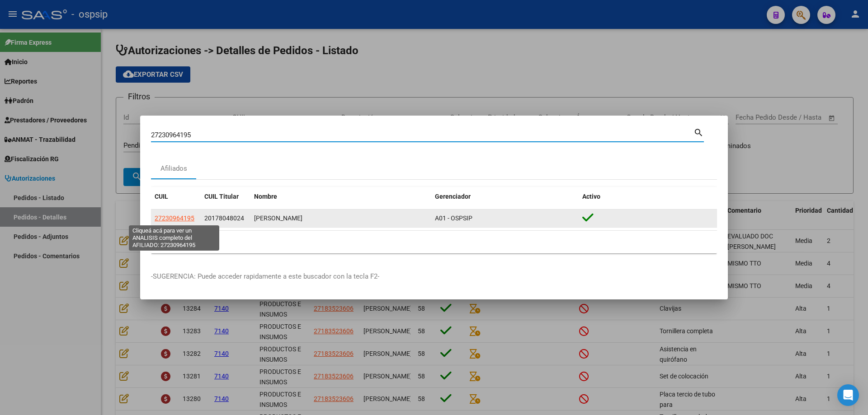 The image size is (868, 415). I want to click on div: Afiliados, so click(173, 168).